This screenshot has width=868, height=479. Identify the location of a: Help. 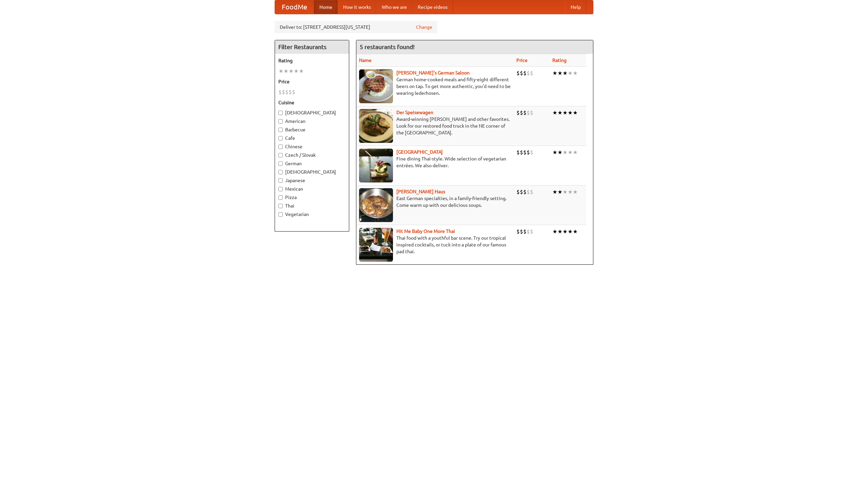
(576, 7).